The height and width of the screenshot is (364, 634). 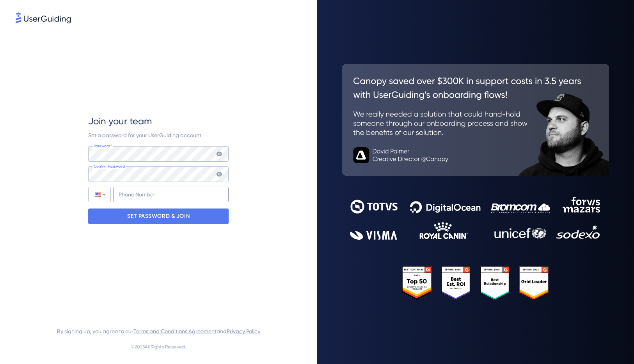 What do you see at coordinates (476, 283) in the screenshot?
I see `img: 25303e33045975176eb484905ab012ff.svg` at bounding box center [476, 283].